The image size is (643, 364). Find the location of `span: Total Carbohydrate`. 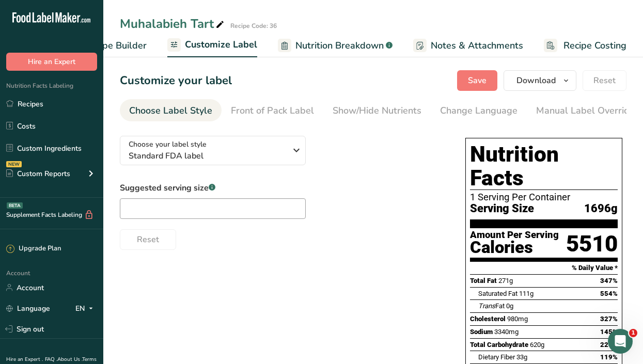

span: Total Carbohydrate is located at coordinates (499, 344).